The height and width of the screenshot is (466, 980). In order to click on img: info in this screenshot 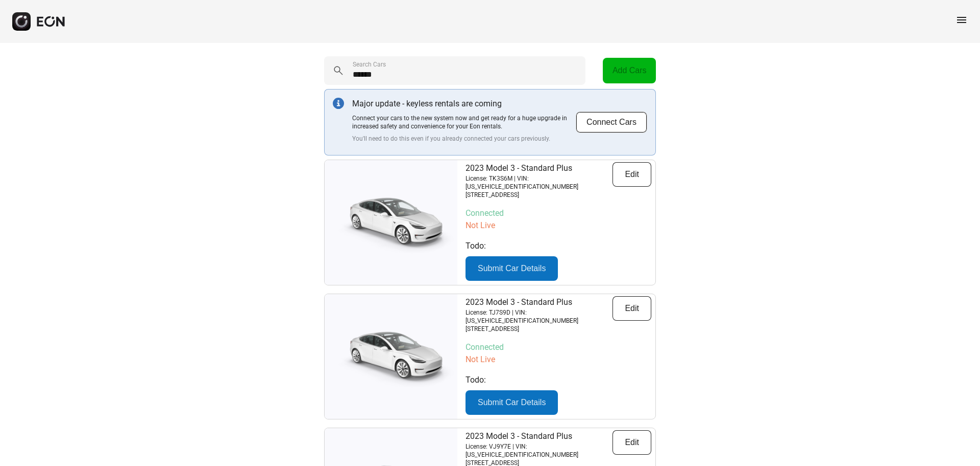, I will do `click(339, 103)`.